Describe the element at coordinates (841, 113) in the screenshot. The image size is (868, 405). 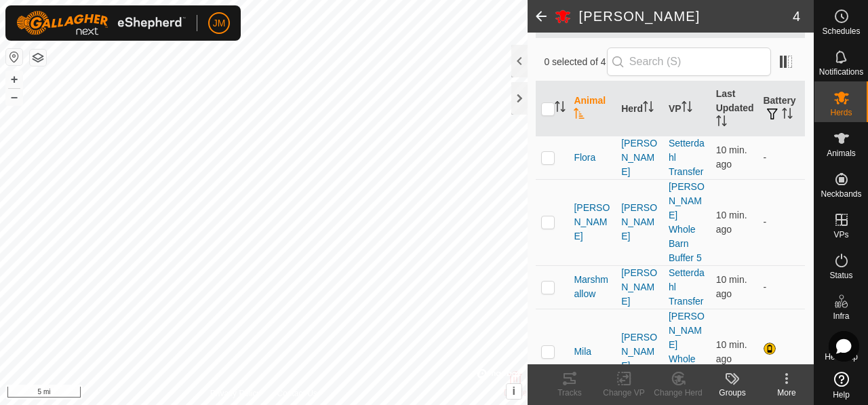
I see `span: Herds` at that location.